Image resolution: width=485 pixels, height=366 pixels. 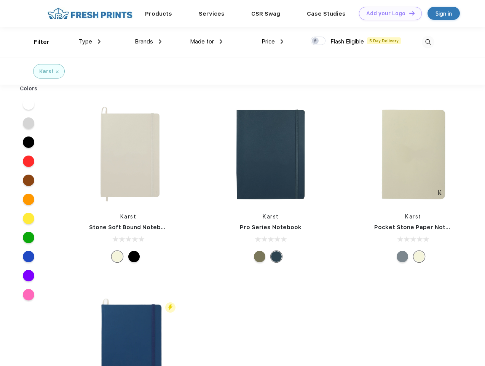 What do you see at coordinates (428, 42) in the screenshot?
I see `img: desktop_search.svg` at bounding box center [428, 42].